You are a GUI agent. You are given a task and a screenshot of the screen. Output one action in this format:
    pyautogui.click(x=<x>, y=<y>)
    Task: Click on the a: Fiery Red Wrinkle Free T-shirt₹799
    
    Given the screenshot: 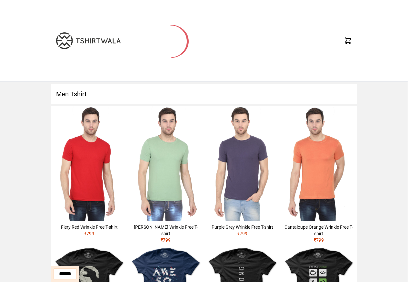 What is the action you would take?
    pyautogui.click(x=89, y=173)
    